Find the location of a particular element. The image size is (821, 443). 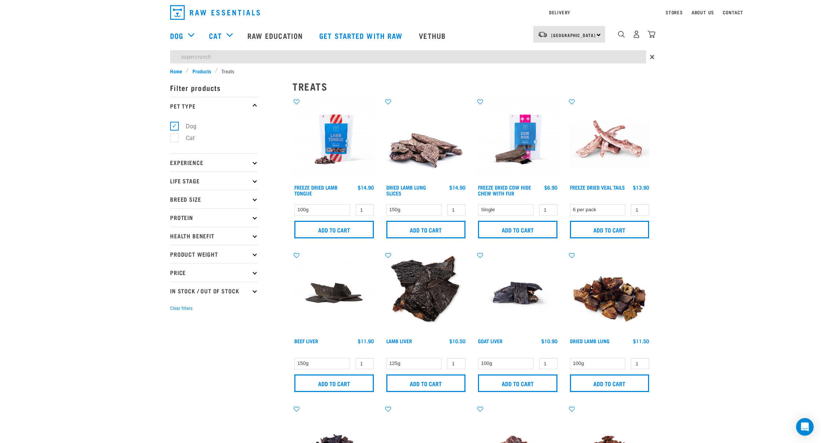

span: Products is located at coordinates (202, 71).